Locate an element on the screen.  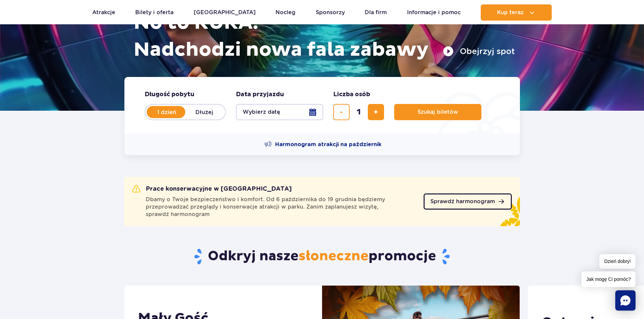
h2: Odkryj nasze promocje is located at coordinates (322, 257).